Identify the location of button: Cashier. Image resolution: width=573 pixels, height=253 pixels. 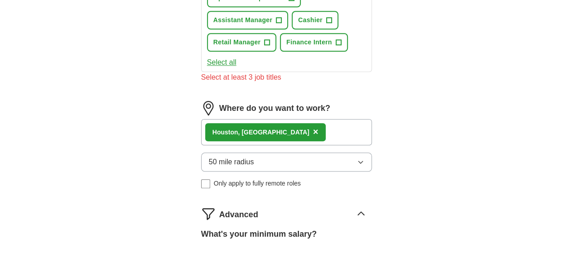
(315, 20).